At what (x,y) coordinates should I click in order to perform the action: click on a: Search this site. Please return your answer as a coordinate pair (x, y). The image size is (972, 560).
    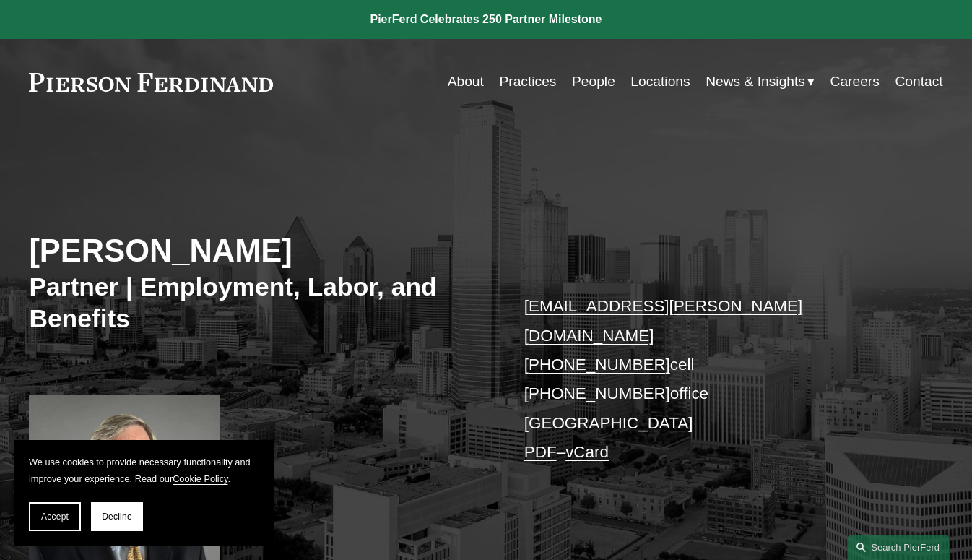
    Looking at the image, I should click on (899, 547).